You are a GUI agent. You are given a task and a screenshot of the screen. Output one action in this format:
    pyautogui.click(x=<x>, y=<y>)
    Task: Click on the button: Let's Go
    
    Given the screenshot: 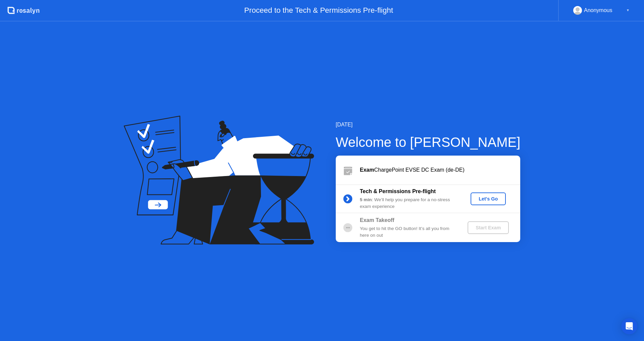 What is the action you would take?
    pyautogui.click(x=488, y=199)
    